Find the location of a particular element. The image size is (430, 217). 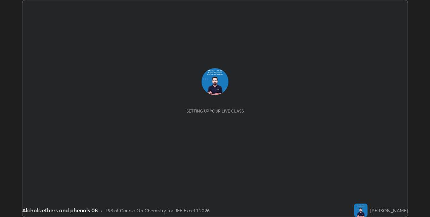

div: Setting up your live class is located at coordinates (215, 111).